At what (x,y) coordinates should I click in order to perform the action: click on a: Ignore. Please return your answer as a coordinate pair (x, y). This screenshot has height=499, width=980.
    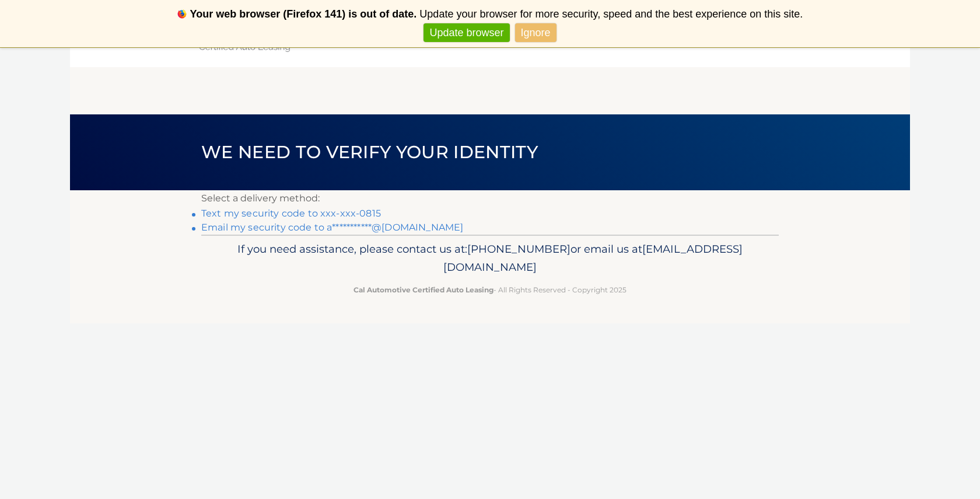
    Looking at the image, I should click on (535, 32).